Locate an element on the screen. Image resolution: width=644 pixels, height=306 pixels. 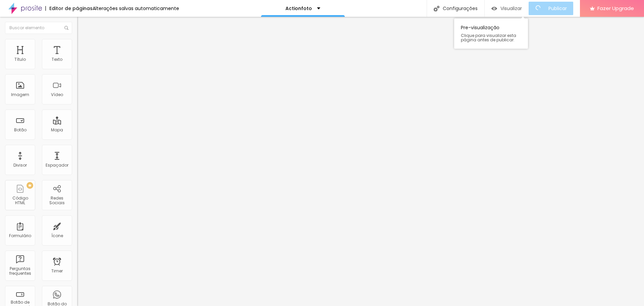
div: Timer is located at coordinates (57, 271).